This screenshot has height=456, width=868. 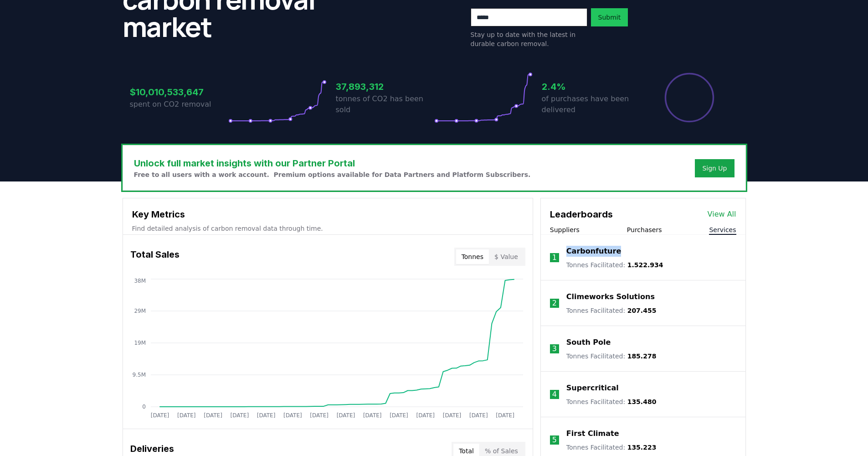 What do you see at coordinates (555, 303) in the screenshot?
I see `p: 2` at bounding box center [555, 303].